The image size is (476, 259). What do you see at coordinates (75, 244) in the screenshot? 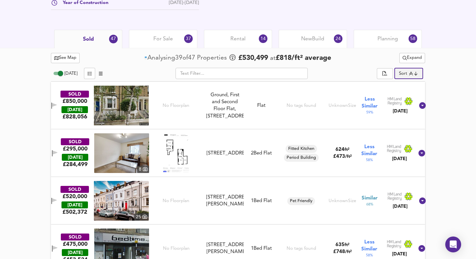
I see `div: £475,000` at bounding box center [75, 244].